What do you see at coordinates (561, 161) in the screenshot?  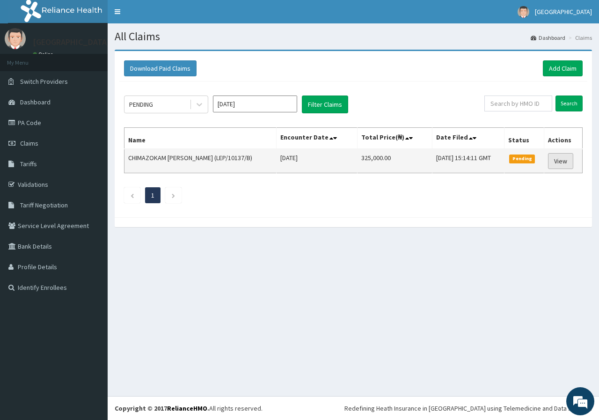 I see `a: View` at bounding box center [561, 161].